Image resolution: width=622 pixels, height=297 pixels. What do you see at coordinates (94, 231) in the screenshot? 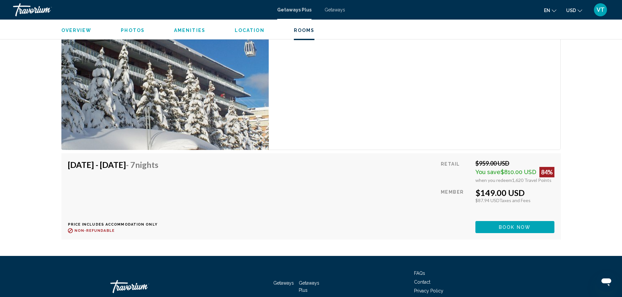
I see `span: Non-refundable` at bounding box center [94, 231].